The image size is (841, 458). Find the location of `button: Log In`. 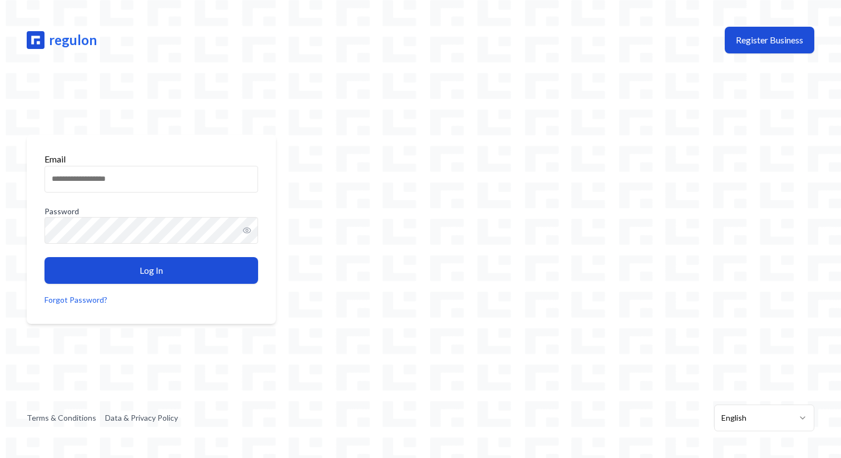

button: Log In is located at coordinates (151, 270).